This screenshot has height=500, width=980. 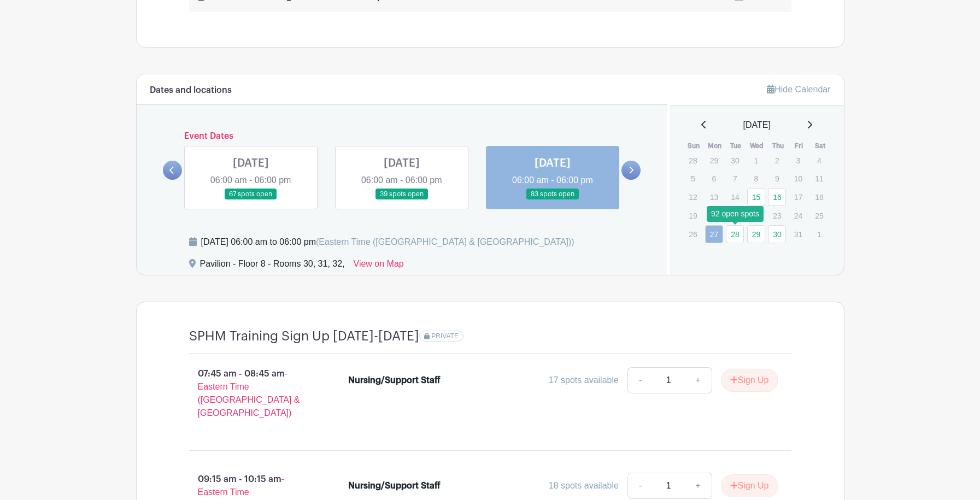 What do you see at coordinates (584, 380) in the screenshot?
I see `div: 17 spots available` at bounding box center [584, 380].